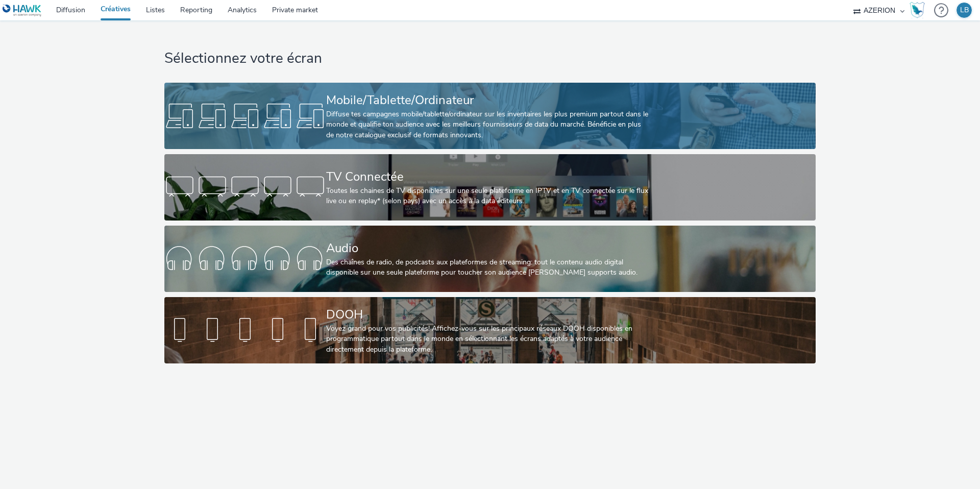 The height and width of the screenshot is (489, 980). I want to click on div: Des chaînes de radio, de podcasts aux plateformes de streaming: tout le contenu audio digital dis..., so click(488, 267).